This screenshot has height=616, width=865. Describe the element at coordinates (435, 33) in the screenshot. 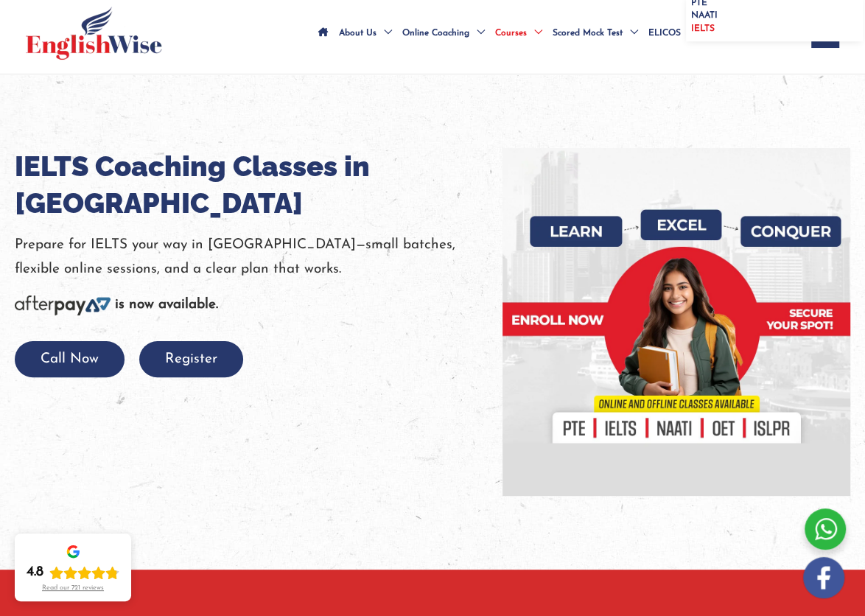

I see `span: Online Coaching` at that location.